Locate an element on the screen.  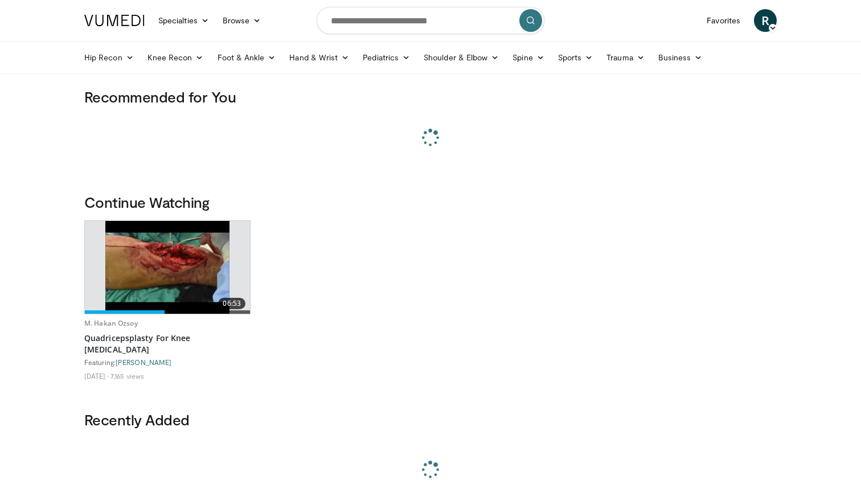
img: 50956ccb-5814-4b6b-bfb2-e5cdb7275605.620x360_q85_upscale.jpg is located at coordinates (167, 267).